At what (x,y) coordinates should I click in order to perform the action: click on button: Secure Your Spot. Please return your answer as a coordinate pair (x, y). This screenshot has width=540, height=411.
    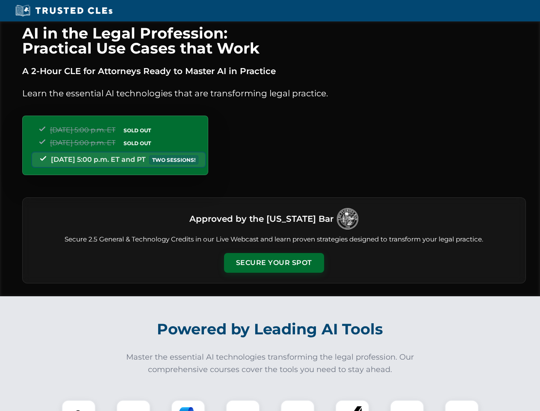
    Looking at the image, I should click on (274, 263).